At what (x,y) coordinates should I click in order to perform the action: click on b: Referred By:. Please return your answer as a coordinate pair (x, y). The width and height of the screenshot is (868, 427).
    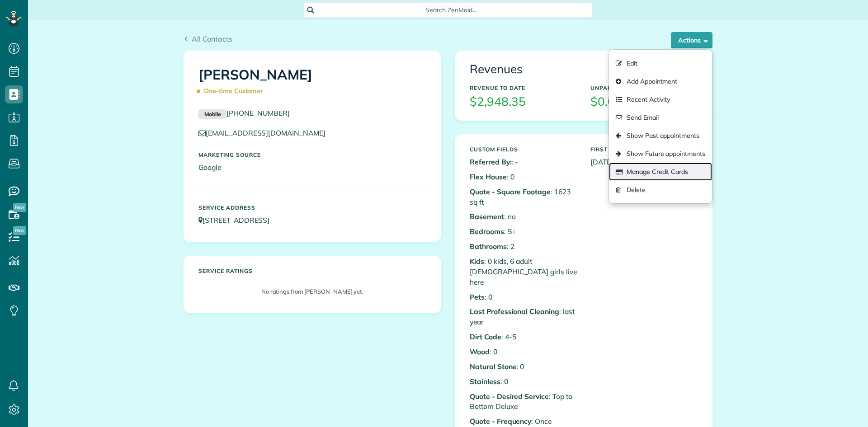
    Looking at the image, I should click on (491, 162).